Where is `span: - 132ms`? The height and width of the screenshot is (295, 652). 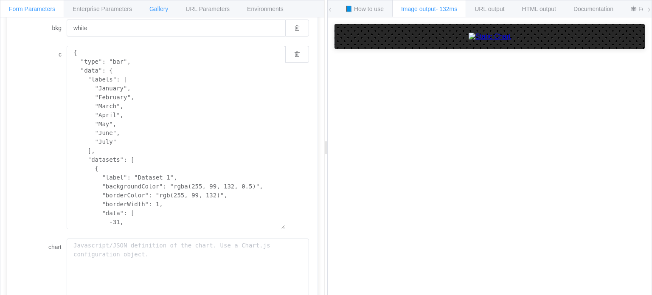
span: - 132ms is located at coordinates (447, 9).